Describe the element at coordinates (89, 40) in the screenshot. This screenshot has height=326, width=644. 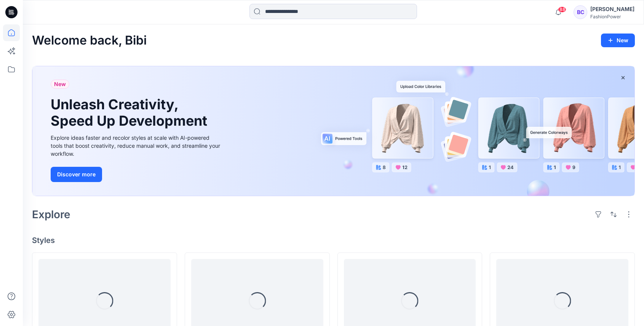
I see `h2: Welcome back, Bibi` at that location.